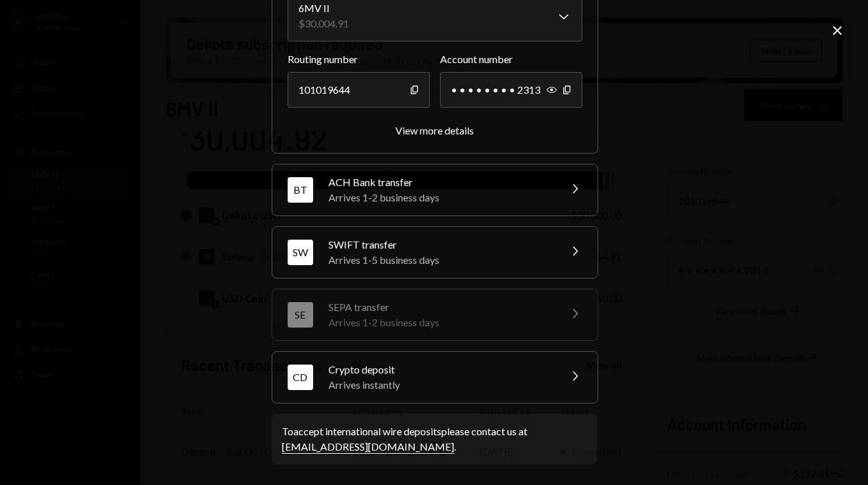  I want to click on div: SE, so click(300, 314).